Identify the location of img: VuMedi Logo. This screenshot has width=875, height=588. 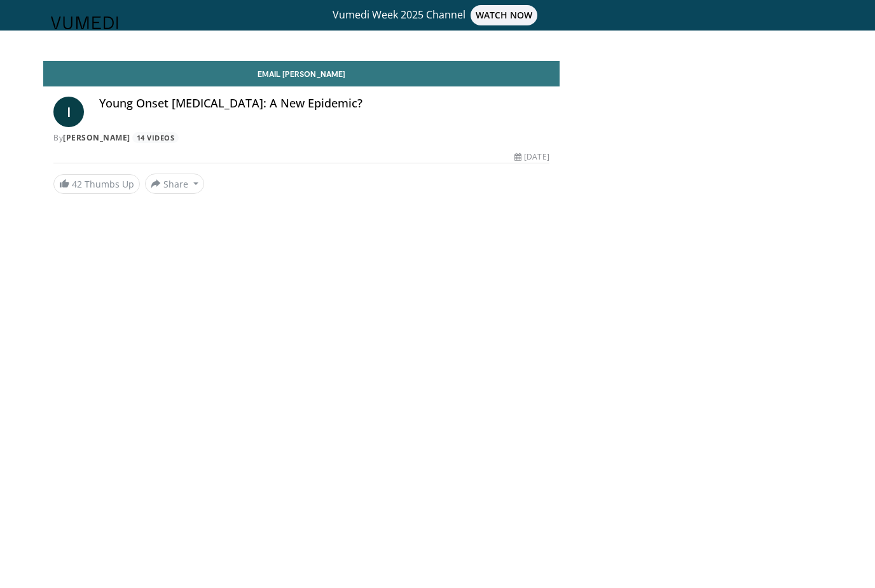
(85, 23).